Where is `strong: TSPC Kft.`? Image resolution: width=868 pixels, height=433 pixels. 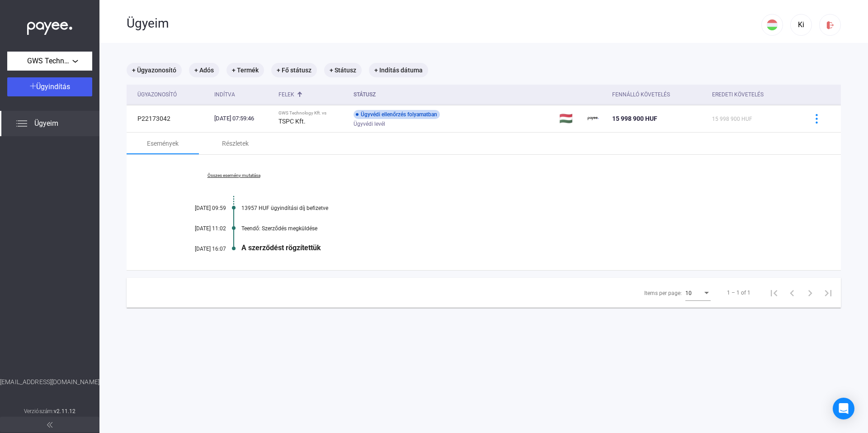
strong: TSPC Kft. is located at coordinates (292, 121).